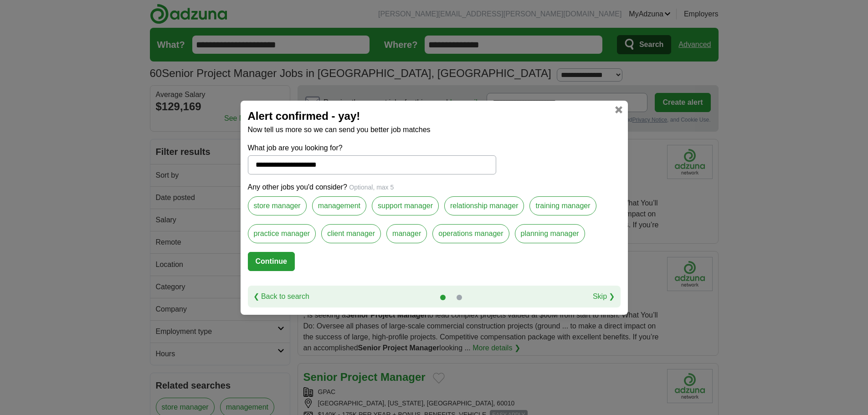  I want to click on label: What job are you looking for?, so click(372, 148).